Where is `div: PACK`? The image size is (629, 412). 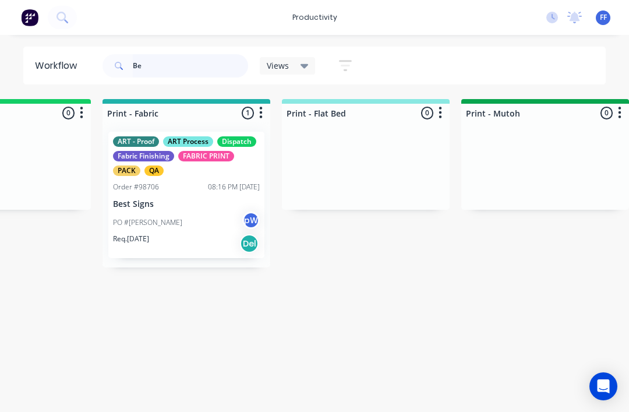
div: PACK is located at coordinates (126, 171).